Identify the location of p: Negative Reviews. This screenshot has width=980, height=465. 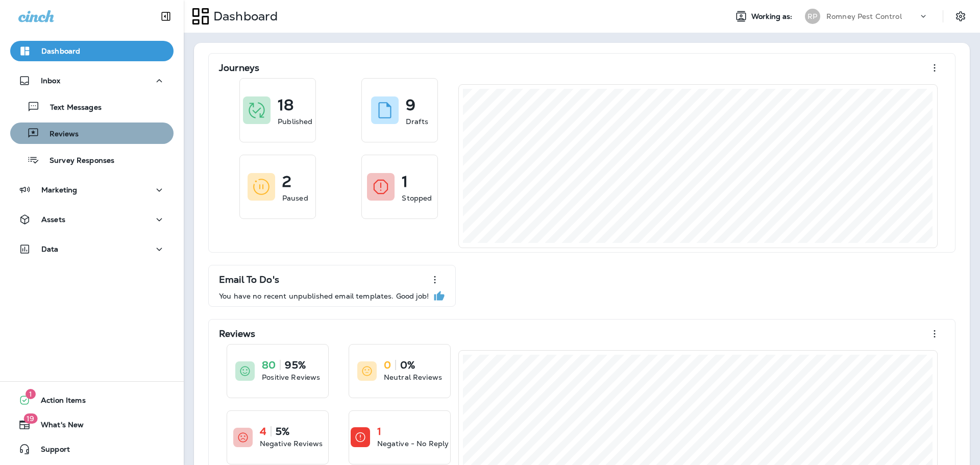
(291, 444).